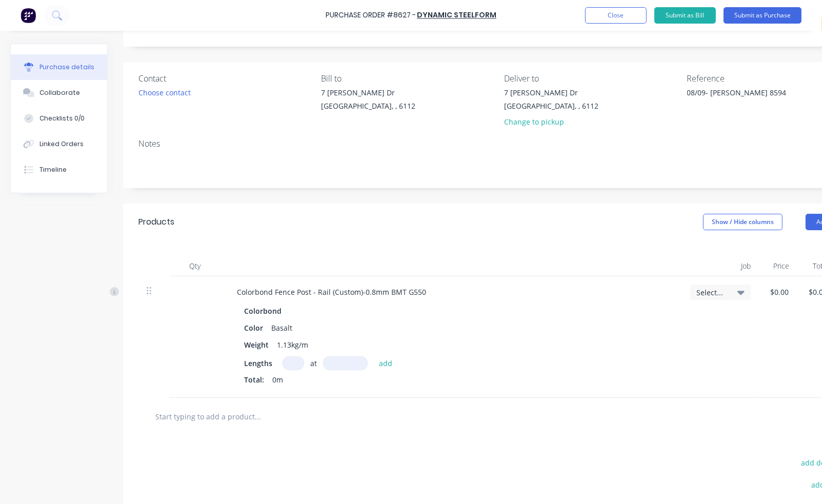 The image size is (822, 504). What do you see at coordinates (156, 222) in the screenshot?
I see `div: Products` at bounding box center [156, 222].